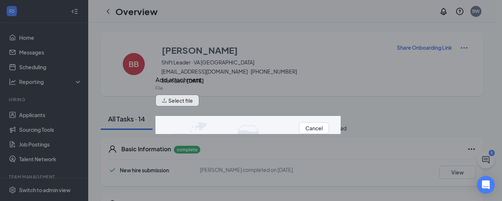 This screenshot has width=502, height=201. I want to click on button: Cancel, so click(314, 128).